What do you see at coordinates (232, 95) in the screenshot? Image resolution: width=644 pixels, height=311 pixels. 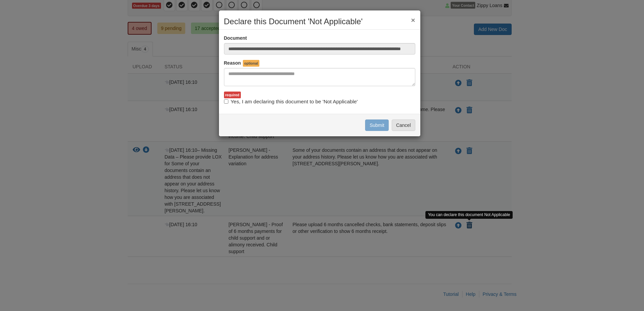 I see `div: required` at bounding box center [232, 95].